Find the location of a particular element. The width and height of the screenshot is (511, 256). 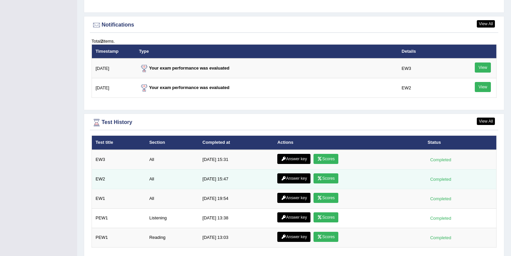

th: Type is located at coordinates (267, 51).